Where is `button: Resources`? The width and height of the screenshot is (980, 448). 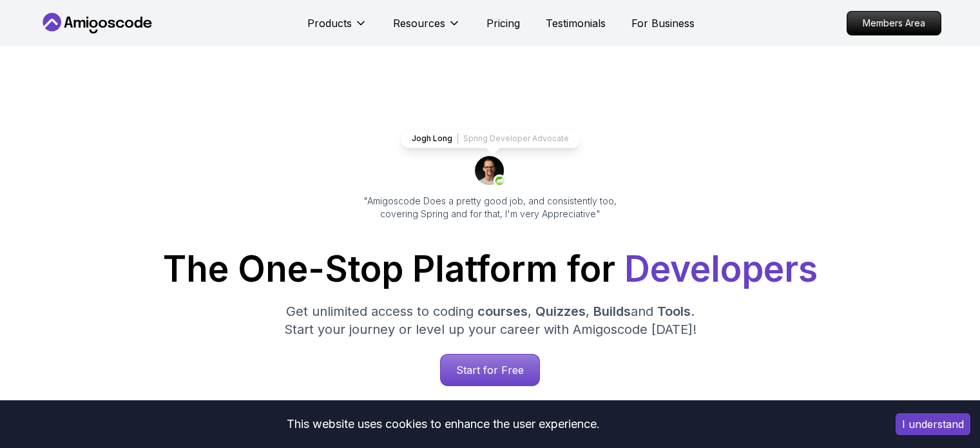 button: Resources is located at coordinates (427, 29).